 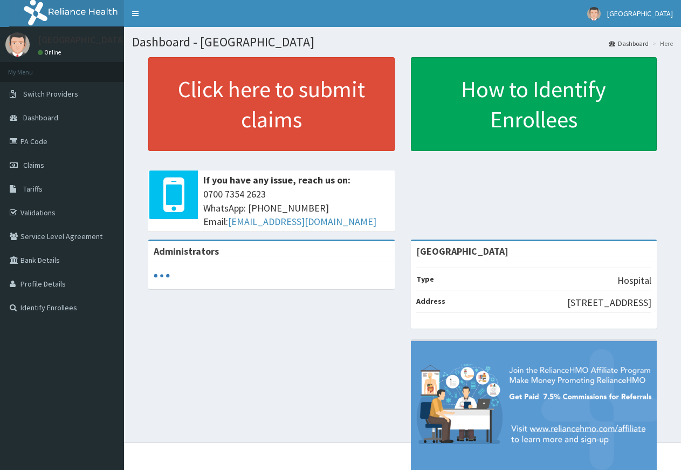 What do you see at coordinates (162, 276) in the screenshot?
I see `svg: audio-loading` at bounding box center [162, 276].